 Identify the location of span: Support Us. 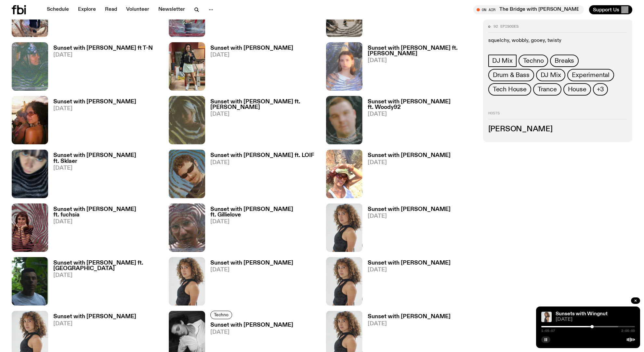
(606, 10).